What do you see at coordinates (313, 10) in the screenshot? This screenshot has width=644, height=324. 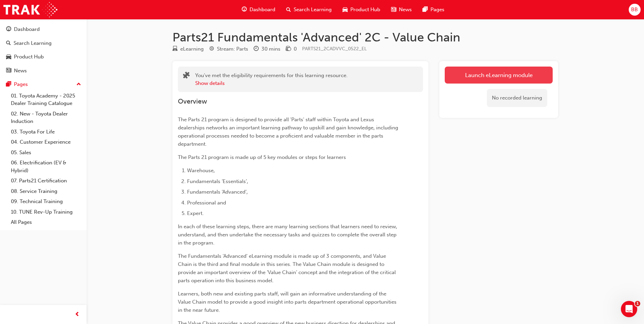 I see `span: Search Learning` at bounding box center [313, 10].